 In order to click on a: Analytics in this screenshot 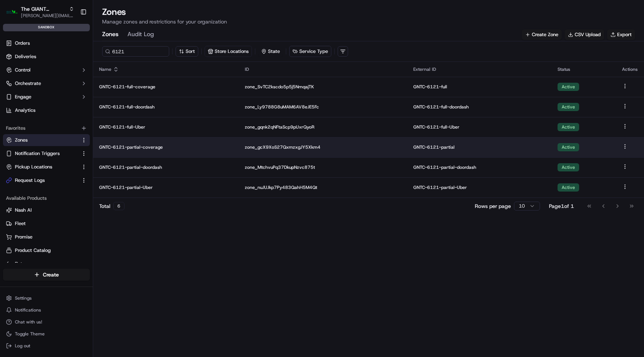, I will do `click(46, 110)`.